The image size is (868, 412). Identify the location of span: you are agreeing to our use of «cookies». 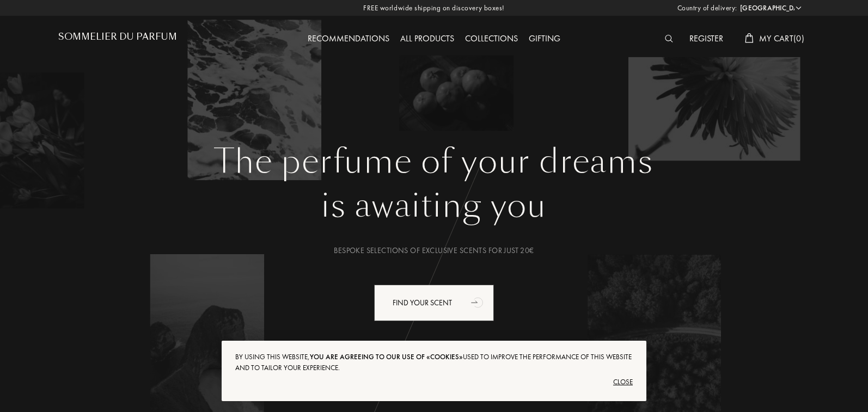
(386, 356).